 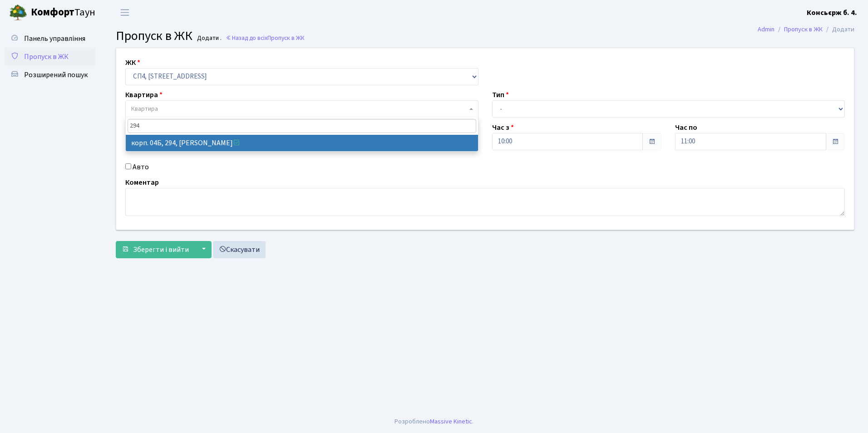 I want to click on label: Час з, so click(x=503, y=128).